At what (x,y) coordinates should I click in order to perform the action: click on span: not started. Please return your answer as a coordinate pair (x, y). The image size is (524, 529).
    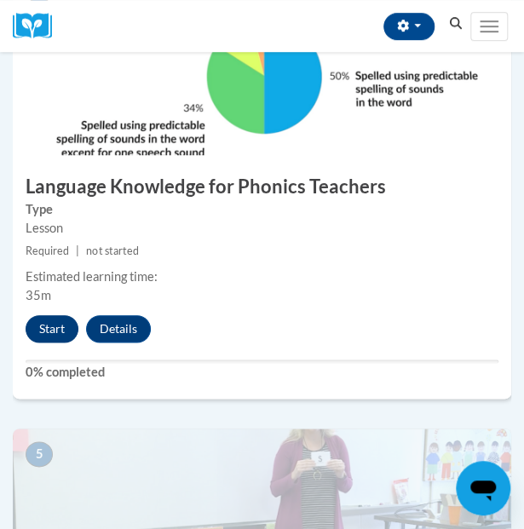
    Looking at the image, I should click on (112, 250).